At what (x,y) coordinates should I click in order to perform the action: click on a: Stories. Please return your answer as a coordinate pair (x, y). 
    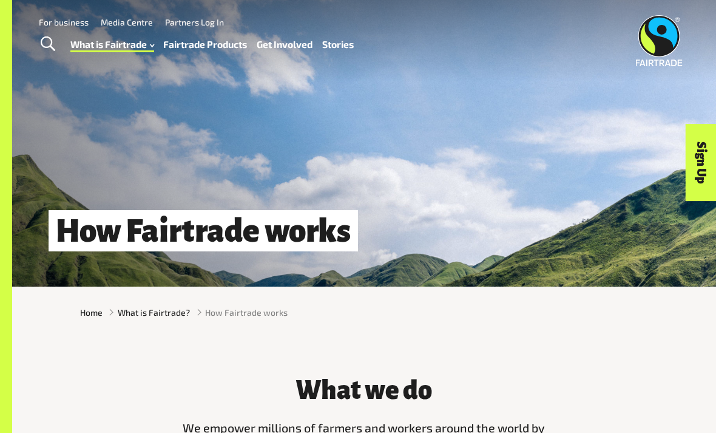
    Looking at the image, I should click on (338, 44).